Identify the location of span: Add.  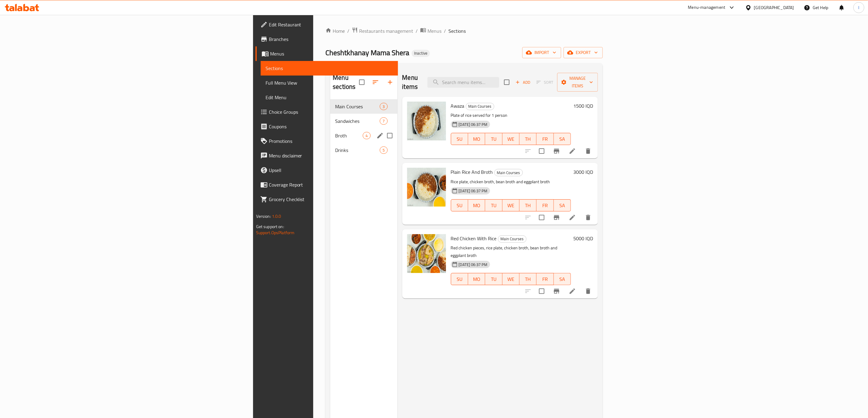
(523, 82).